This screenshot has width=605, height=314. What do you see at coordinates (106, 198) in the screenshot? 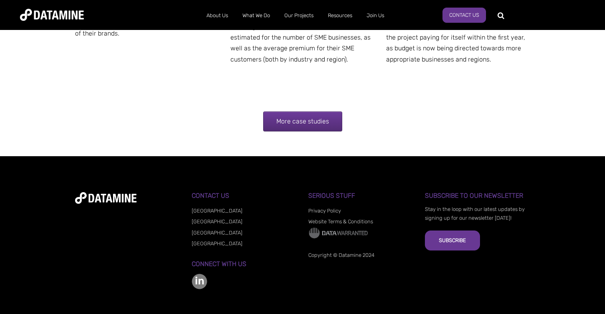
I see `img: datamine-logo-white` at bounding box center [106, 198].